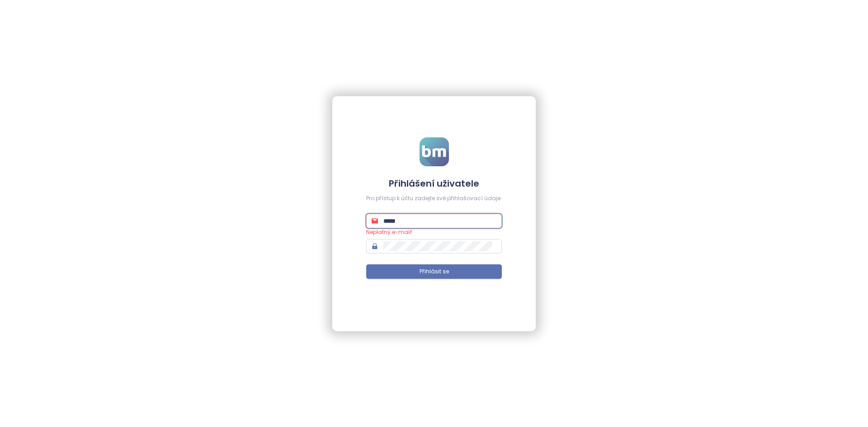  Describe the element at coordinates (434, 184) in the screenshot. I see `h4: Přihlášení uživatele` at that location.